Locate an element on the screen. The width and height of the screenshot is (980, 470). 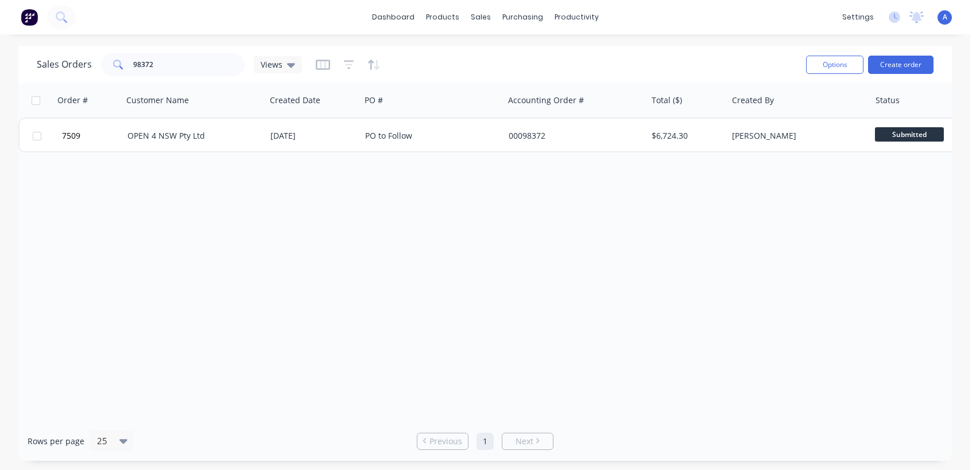
span: Next is located at coordinates (524, 442).